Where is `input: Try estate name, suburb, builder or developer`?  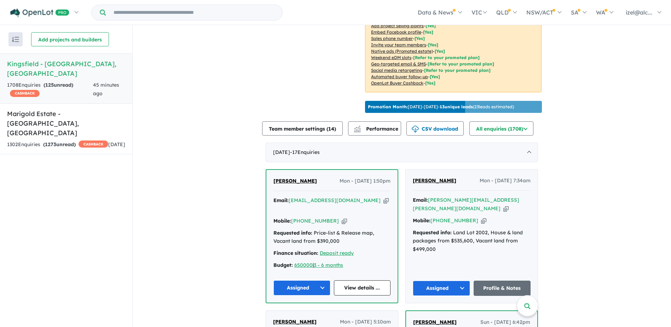
input: Try estate name, suburb, builder or developer is located at coordinates (194, 12).